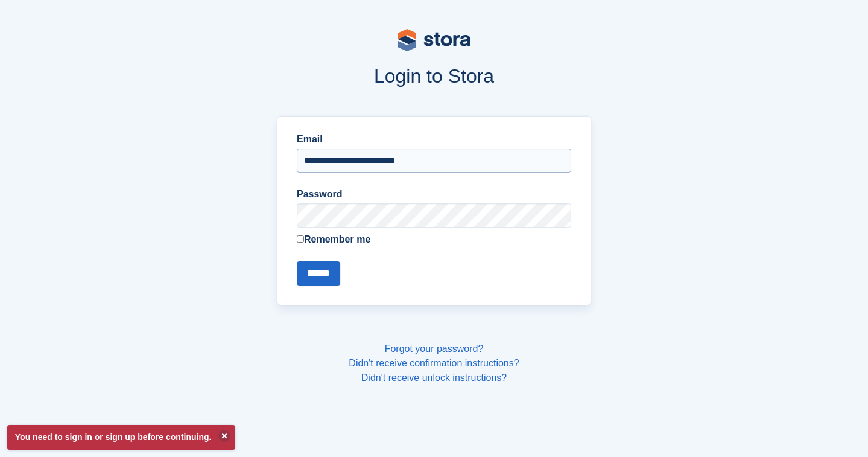 Image resolution: width=868 pixels, height=457 pixels. What do you see at coordinates (435, 40) in the screenshot?
I see `img: stora-logo-53a41332b3708ae10de48c4981b4e9114cc0af31d8433b30ea865607fb682f29.svg` at bounding box center [435, 40].